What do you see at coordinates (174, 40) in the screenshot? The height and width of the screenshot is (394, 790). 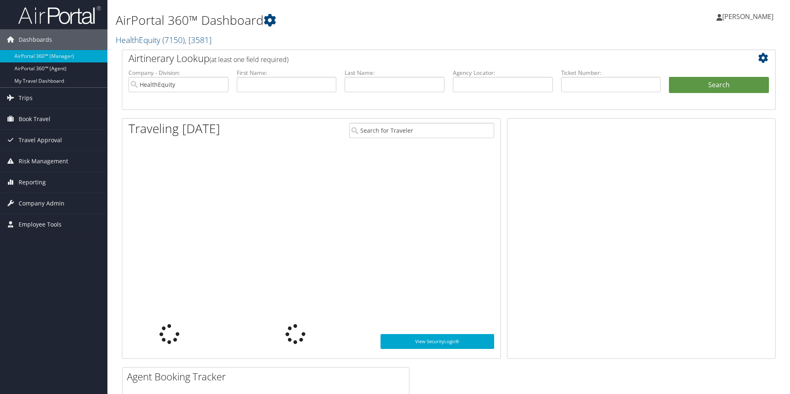 I see `span: ( 7150 )` at bounding box center [174, 40].